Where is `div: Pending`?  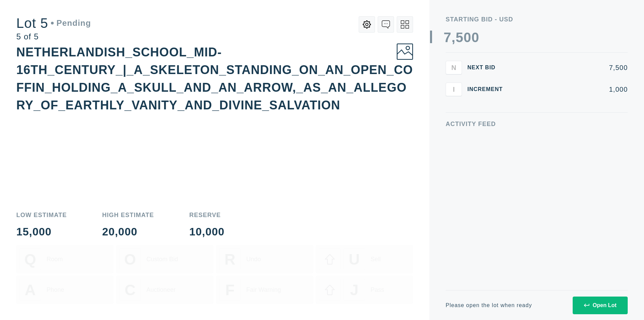 div: Pending is located at coordinates (71, 23).